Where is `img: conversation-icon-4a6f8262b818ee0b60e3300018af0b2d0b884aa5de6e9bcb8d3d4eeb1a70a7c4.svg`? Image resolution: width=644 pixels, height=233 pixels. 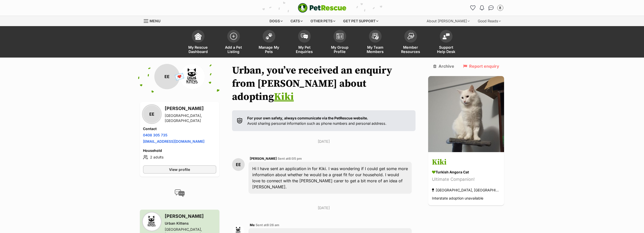
img: conversation-icon-4a6f8262b818ee0b60e3300018af0b2d0b884aa5de6e9bcb8d3d4eeb1a70a7c4.svg is located at coordinates (180, 193).